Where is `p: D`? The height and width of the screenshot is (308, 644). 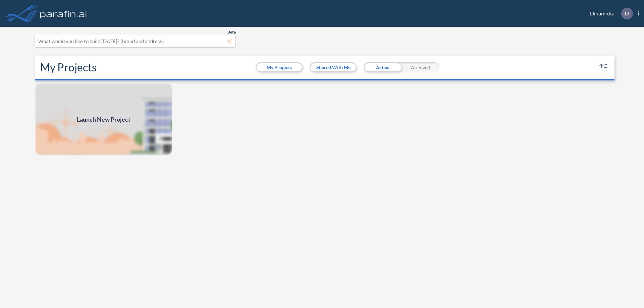 p: D is located at coordinates (627, 14).